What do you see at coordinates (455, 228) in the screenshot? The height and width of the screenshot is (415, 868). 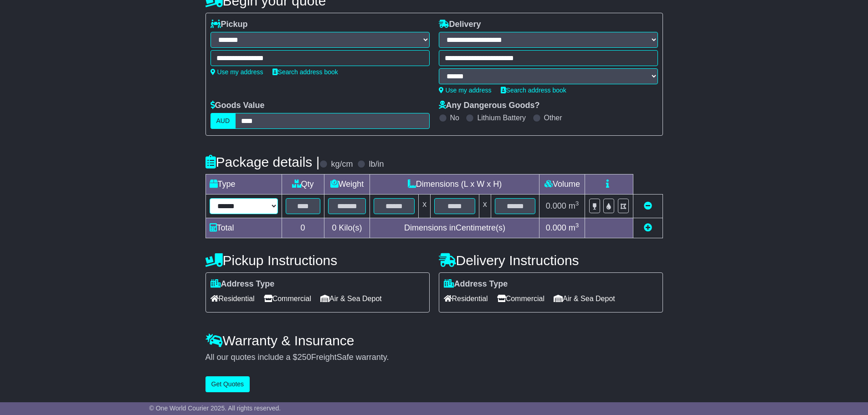 I see `td: Dimensions in Centimetre(s)` at bounding box center [455, 228].